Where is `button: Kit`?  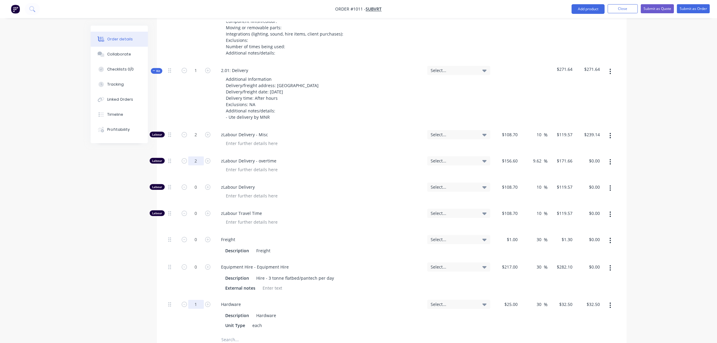
button: Kit is located at coordinates (157, 71).